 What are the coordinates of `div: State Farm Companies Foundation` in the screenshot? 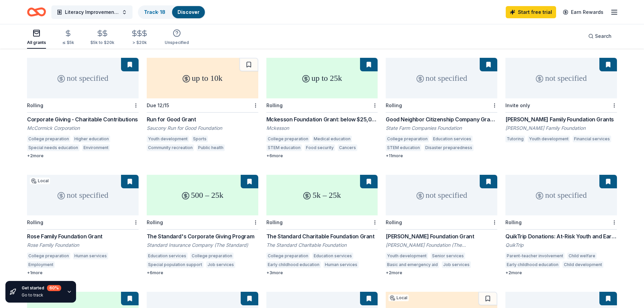 It's located at (441, 128).